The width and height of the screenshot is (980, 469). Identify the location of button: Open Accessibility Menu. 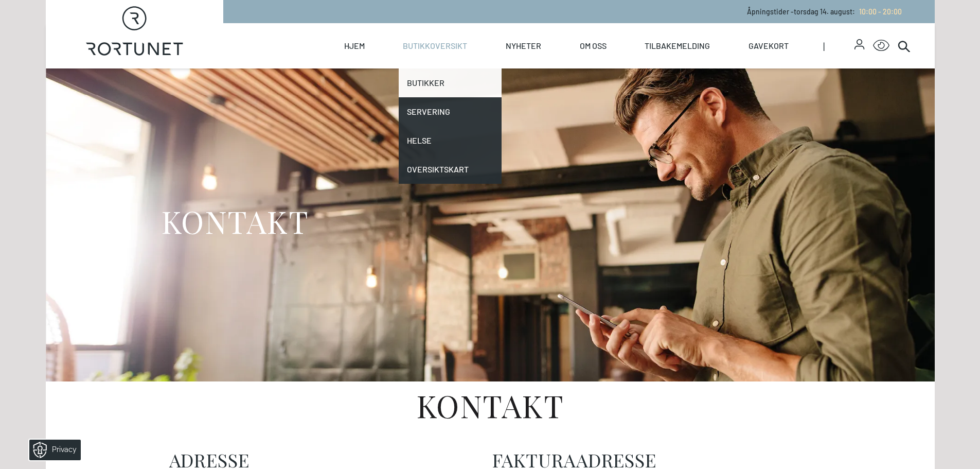
(881, 46).